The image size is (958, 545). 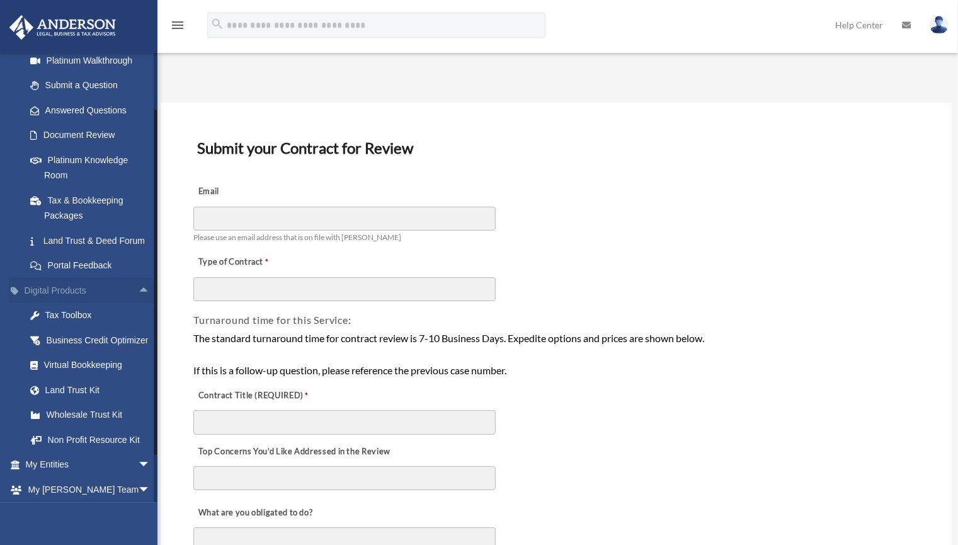 What do you see at coordinates (90, 135) in the screenshot?
I see `a: Document Review` at bounding box center [90, 135].